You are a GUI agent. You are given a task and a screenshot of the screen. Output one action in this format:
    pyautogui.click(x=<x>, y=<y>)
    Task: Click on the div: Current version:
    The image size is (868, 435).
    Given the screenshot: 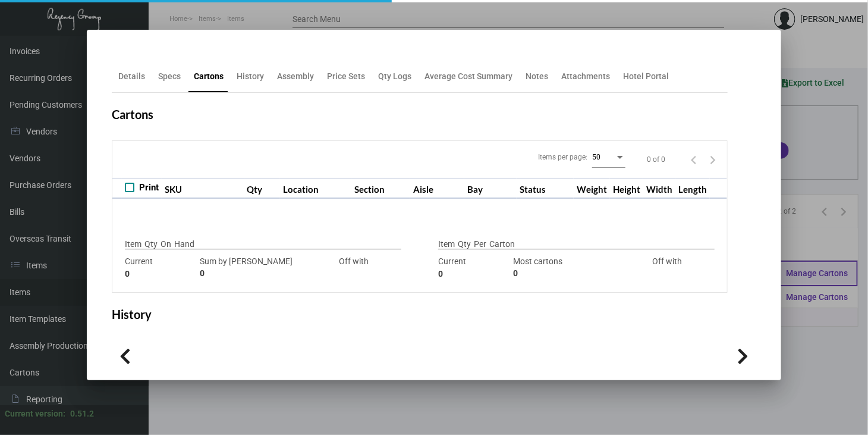 What is the action you would take?
    pyautogui.click(x=35, y=414)
    